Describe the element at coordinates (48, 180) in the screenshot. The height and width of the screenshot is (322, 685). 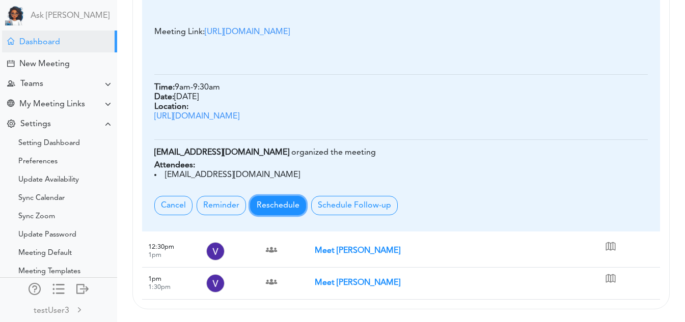
I see `div: Update Availability` at that location.